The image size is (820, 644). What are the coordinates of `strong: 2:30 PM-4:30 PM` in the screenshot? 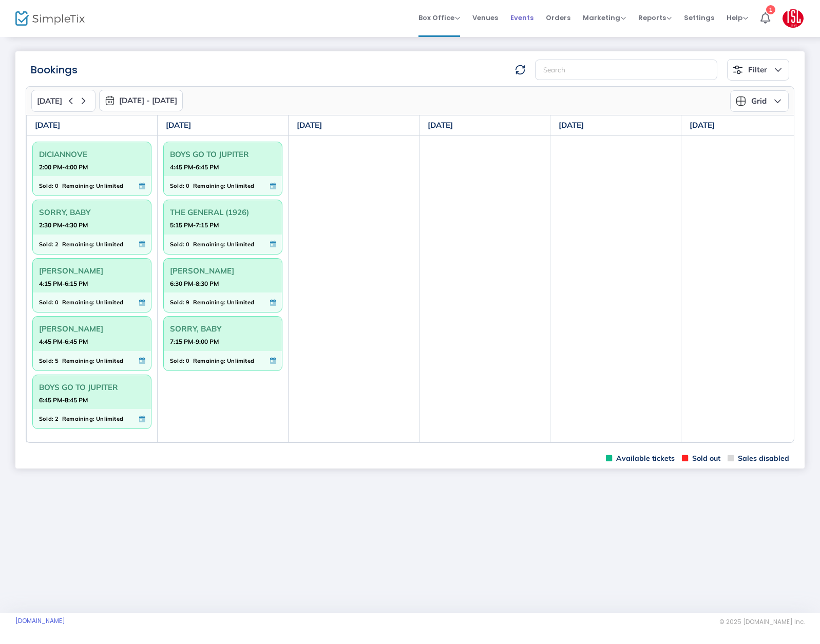 It's located at (63, 225).